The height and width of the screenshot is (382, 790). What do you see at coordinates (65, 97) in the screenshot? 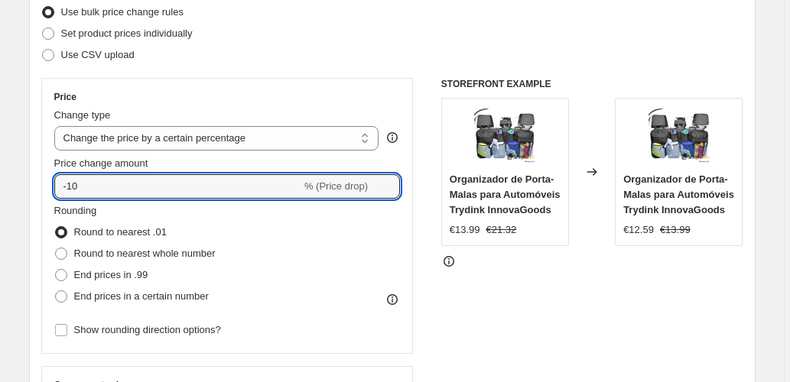
I see `h3: Price` at bounding box center [65, 97].